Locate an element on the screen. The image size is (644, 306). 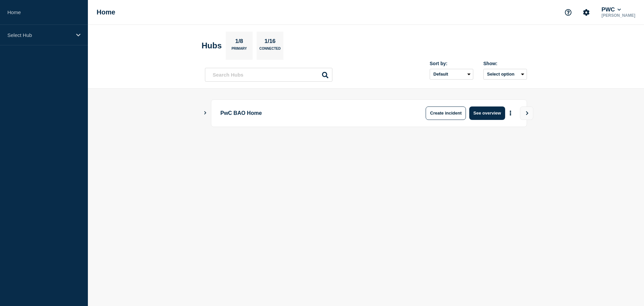
p: Connected is located at coordinates (270, 50).